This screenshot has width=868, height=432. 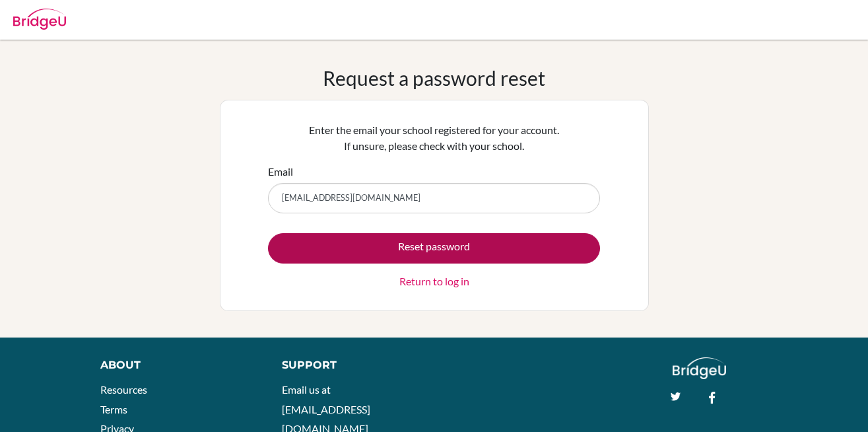 What do you see at coordinates (114, 409) in the screenshot?
I see `a: Terms` at bounding box center [114, 409].